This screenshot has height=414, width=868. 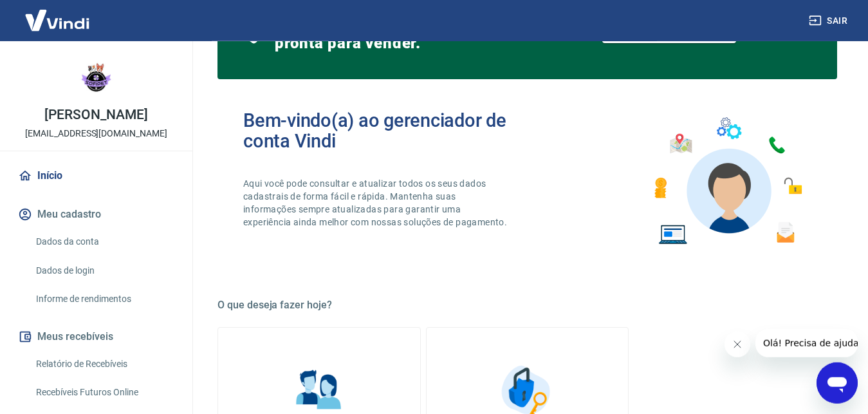 I want to click on button: Meus recebíveis, so click(x=96, y=337).